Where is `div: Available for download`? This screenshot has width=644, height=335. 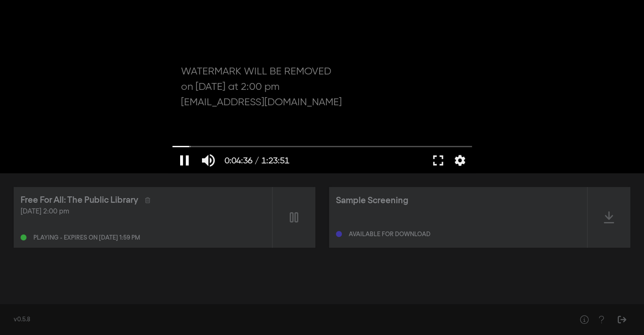
div: Available for download is located at coordinates (389, 235).